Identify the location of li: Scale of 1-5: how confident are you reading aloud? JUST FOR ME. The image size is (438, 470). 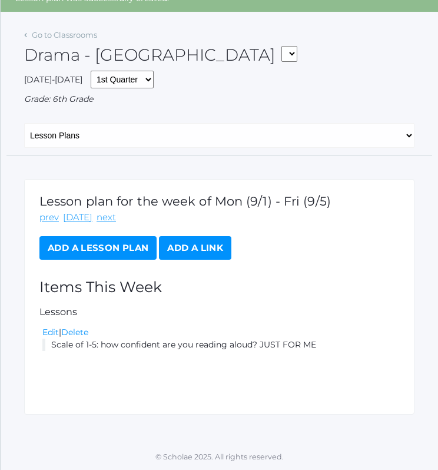
(221, 345).